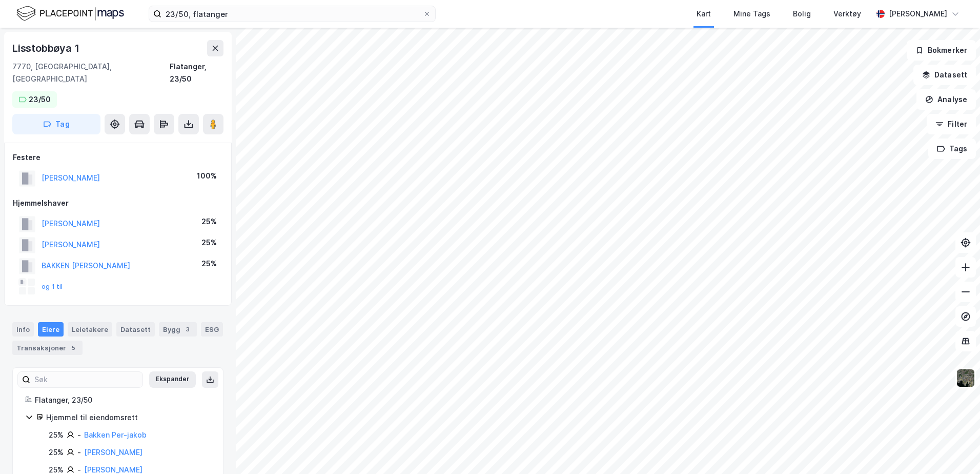 This screenshot has height=474, width=980. Describe the element at coordinates (292, 14) in the screenshot. I see `input: Søk på adresse, matrikkel, gårdeiere, leietakere eller personer` at that location.